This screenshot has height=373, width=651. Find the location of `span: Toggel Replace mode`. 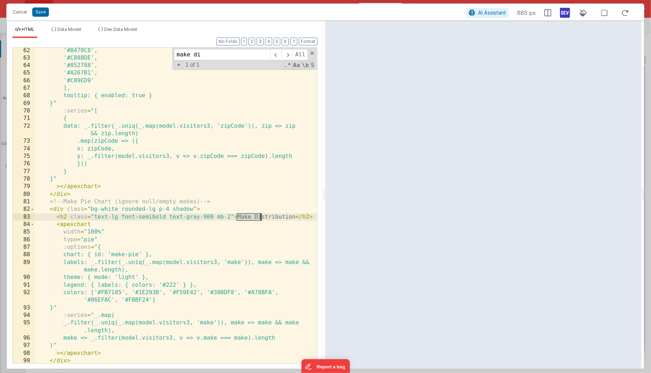

span: Toggel Replace mode is located at coordinates (179, 65).